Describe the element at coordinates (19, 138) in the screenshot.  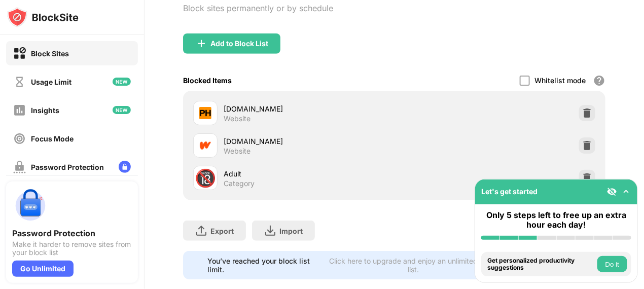
I see `img: focus-off.svg` at that location.